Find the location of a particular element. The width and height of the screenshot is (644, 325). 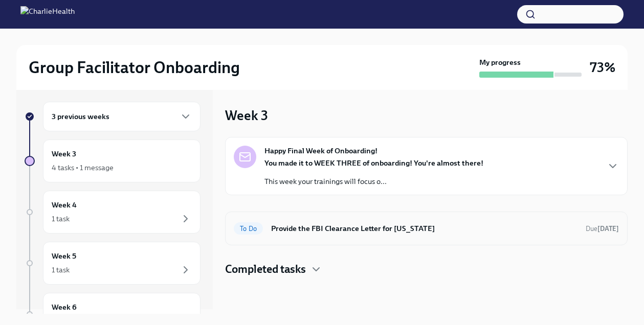

div: 3 previous weeks is located at coordinates (122, 117).